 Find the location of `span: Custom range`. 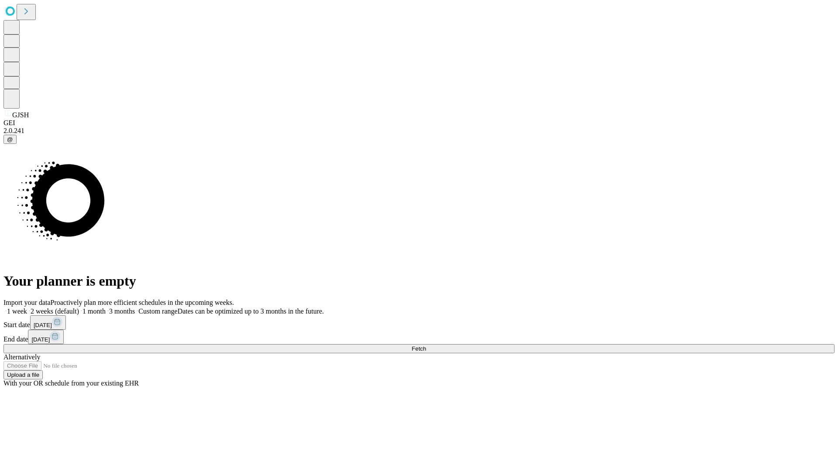

span: Custom range is located at coordinates (158, 311).